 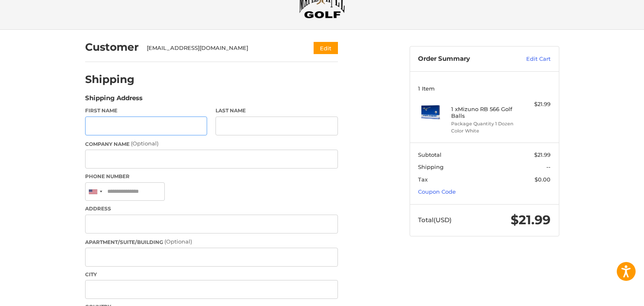 What do you see at coordinates (110, 79) in the screenshot?
I see `h2: Shipping` at bounding box center [110, 79].